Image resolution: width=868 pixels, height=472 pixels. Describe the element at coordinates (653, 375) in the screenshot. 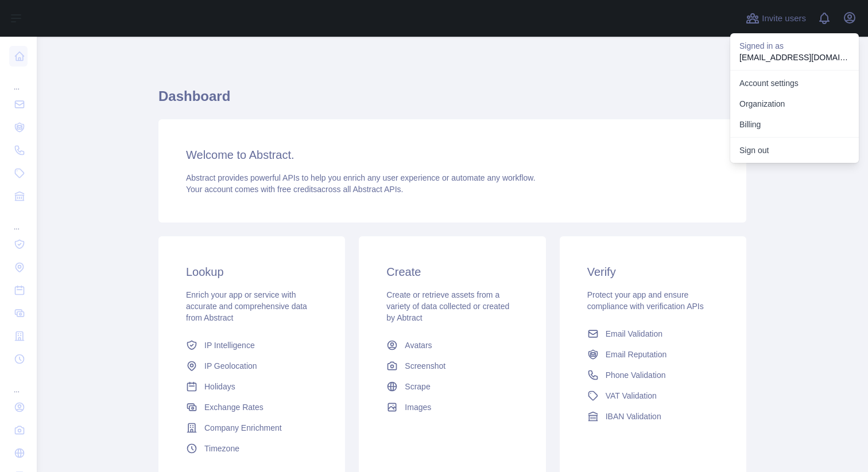

I see `a: Phone Validation` at that location.